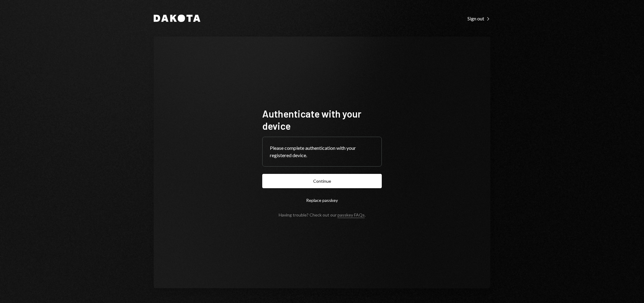 Image resolution: width=644 pixels, height=303 pixels. I want to click on button: Replace passkey, so click(322, 200).